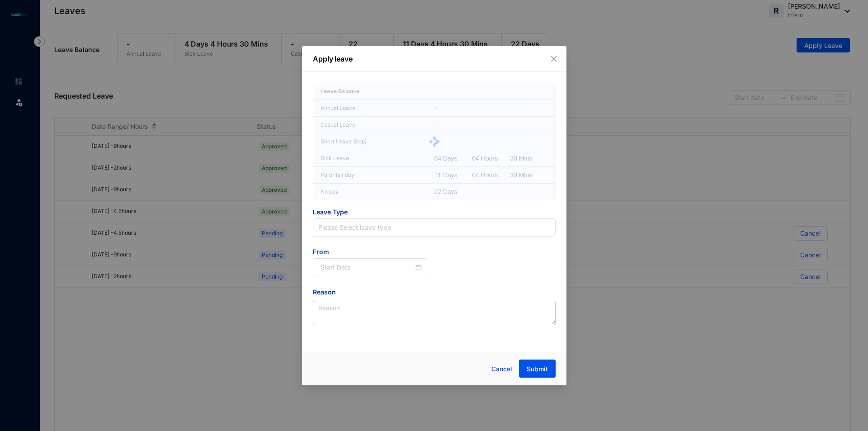 This screenshot has width=868, height=431. I want to click on label: Reason, so click(328, 292).